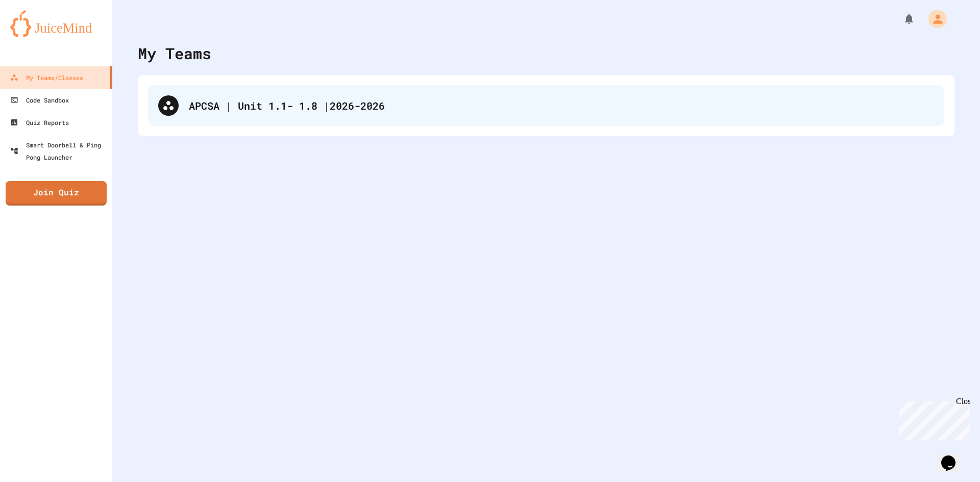 The image size is (980, 482). What do you see at coordinates (39, 122) in the screenshot?
I see `div: Quiz Reports` at bounding box center [39, 122].